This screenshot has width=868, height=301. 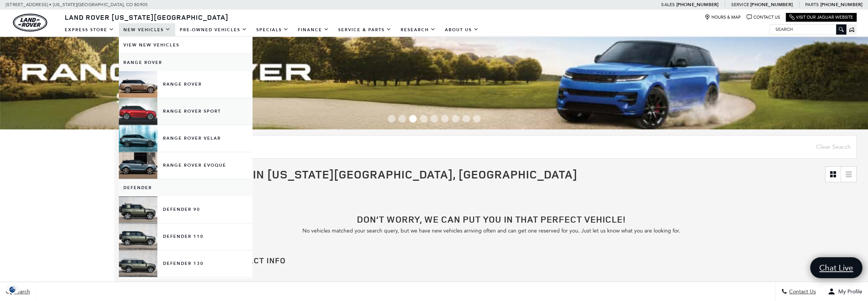 I want to click on span: Go to slide 5, so click(x=434, y=119).